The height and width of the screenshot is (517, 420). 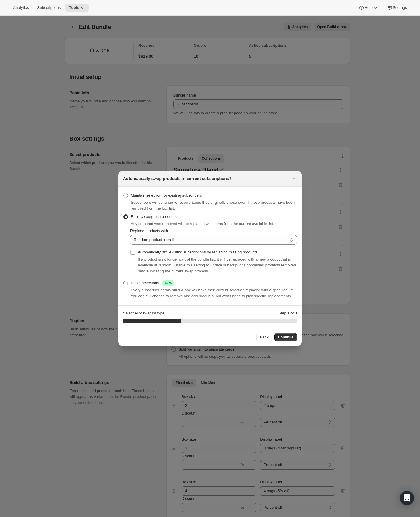 I want to click on p: Select Autoswap™️ type, so click(x=144, y=313).